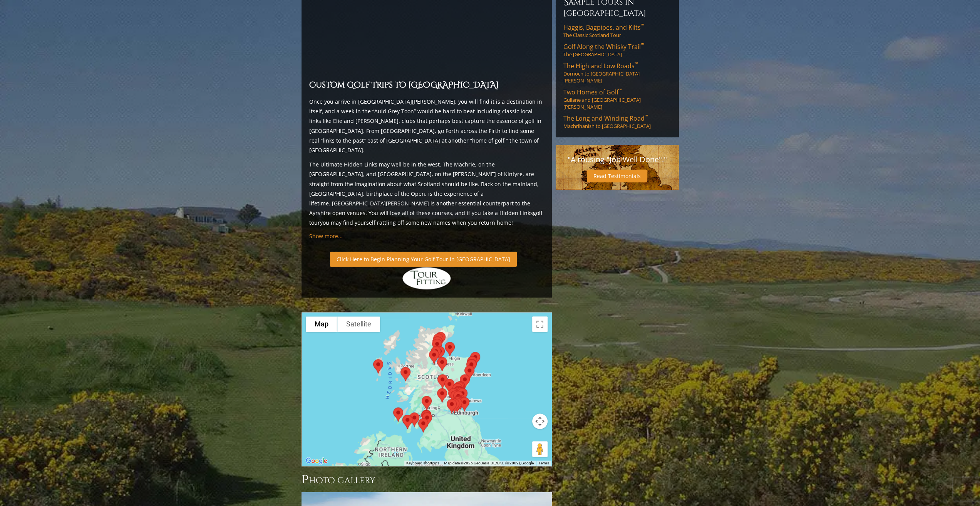  What do you see at coordinates (617, 176) in the screenshot?
I see `a: Read Testimonials` at bounding box center [617, 176].